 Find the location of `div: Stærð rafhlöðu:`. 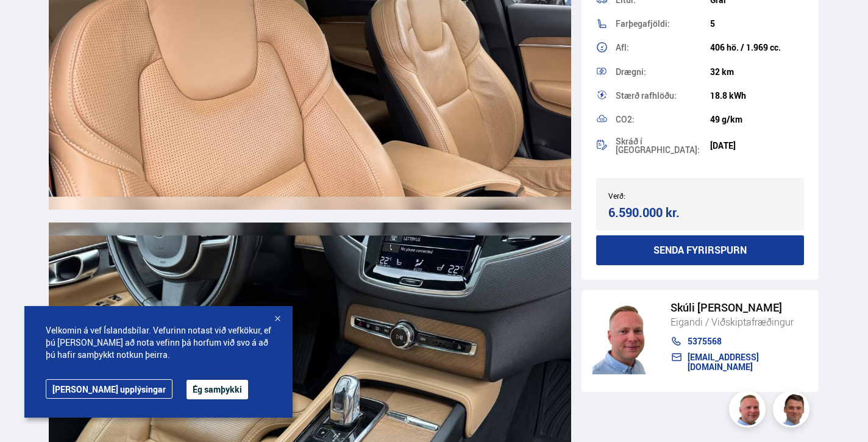

div: Stærð rafhlöðu: is located at coordinates (663, 96).